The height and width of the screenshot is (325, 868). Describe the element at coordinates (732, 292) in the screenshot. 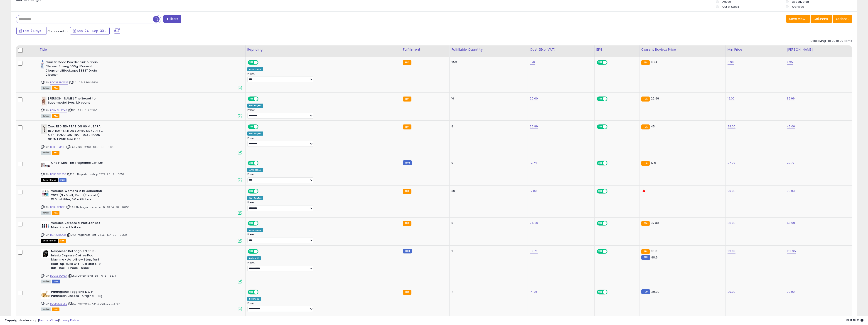

I see `a: 29.99` at that location.